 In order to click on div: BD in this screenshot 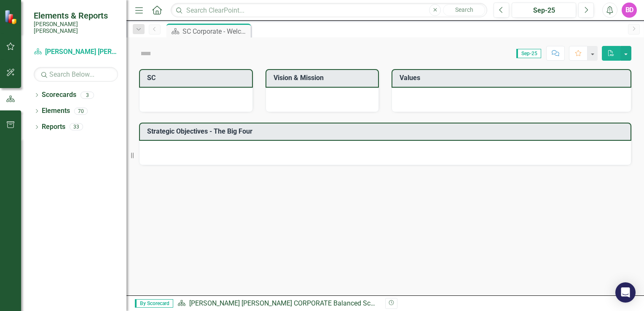, I will do `click(629, 10)`.